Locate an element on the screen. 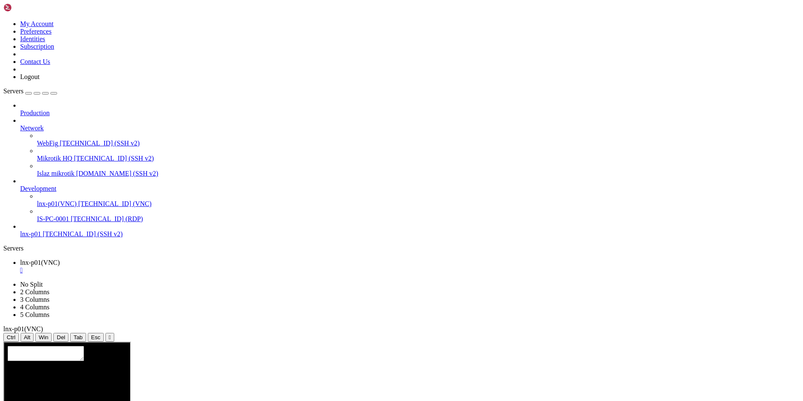 Image resolution: width=803 pixels, height=401 pixels. button: Win is located at coordinates (43, 337).